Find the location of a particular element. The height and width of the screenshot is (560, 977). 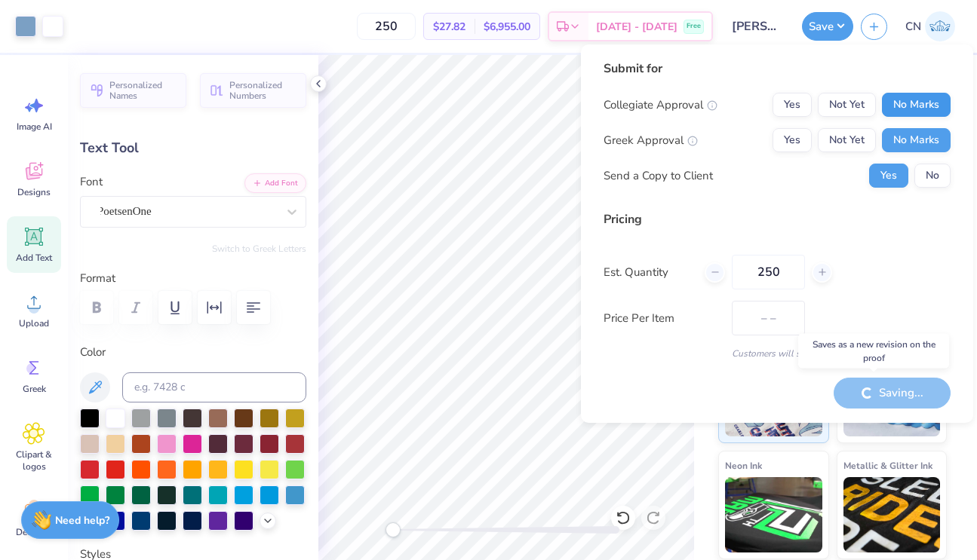

div: Customers will see this price on HQ. is located at coordinates (777, 353).